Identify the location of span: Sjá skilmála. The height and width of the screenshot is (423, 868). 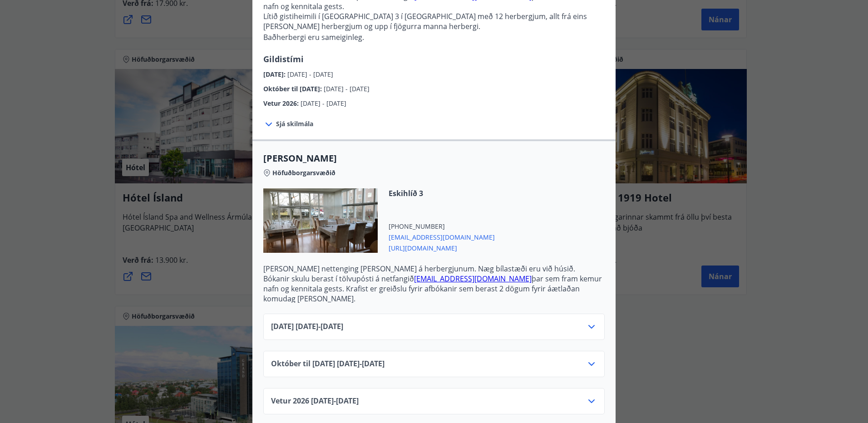
(295, 124).